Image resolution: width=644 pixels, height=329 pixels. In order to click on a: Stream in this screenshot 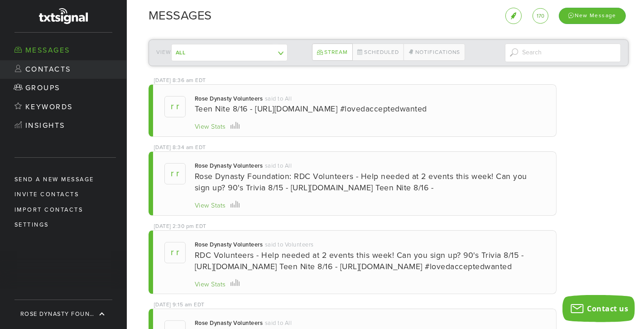, I will do `click(332, 52)`.